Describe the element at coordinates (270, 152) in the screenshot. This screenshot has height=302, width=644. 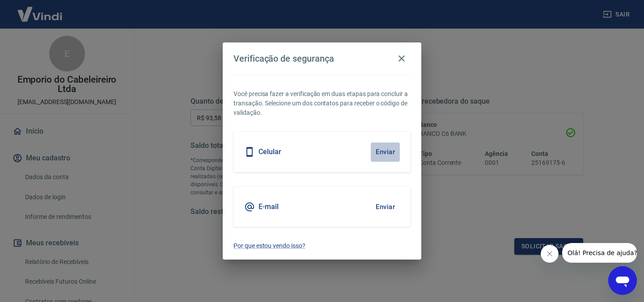
I see `h5: Celular` at that location.